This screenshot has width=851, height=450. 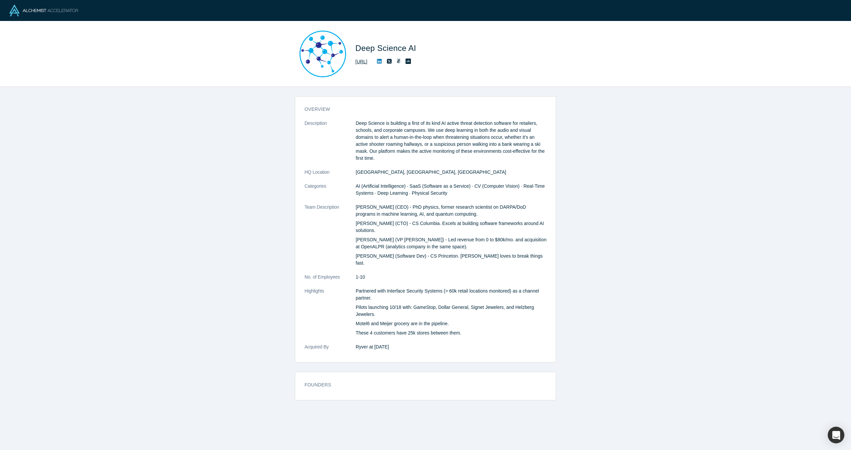 I want to click on dt: Highlights, so click(x=330, y=315).